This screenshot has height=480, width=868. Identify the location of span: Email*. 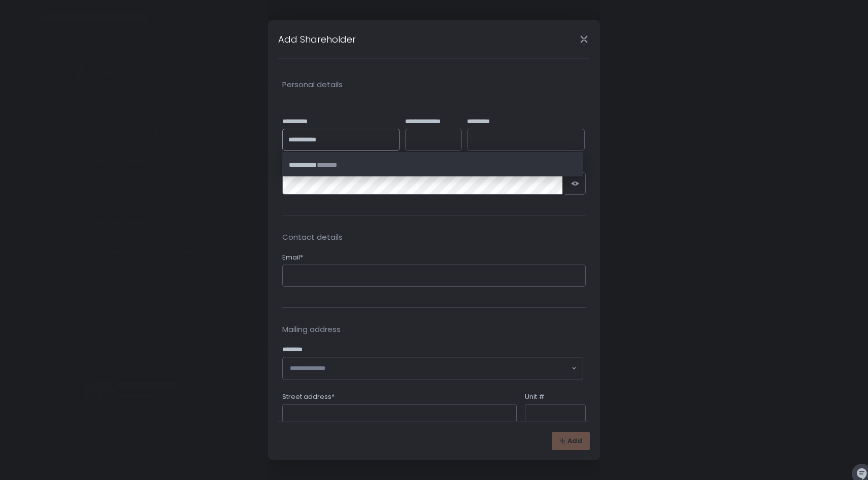
(292, 258).